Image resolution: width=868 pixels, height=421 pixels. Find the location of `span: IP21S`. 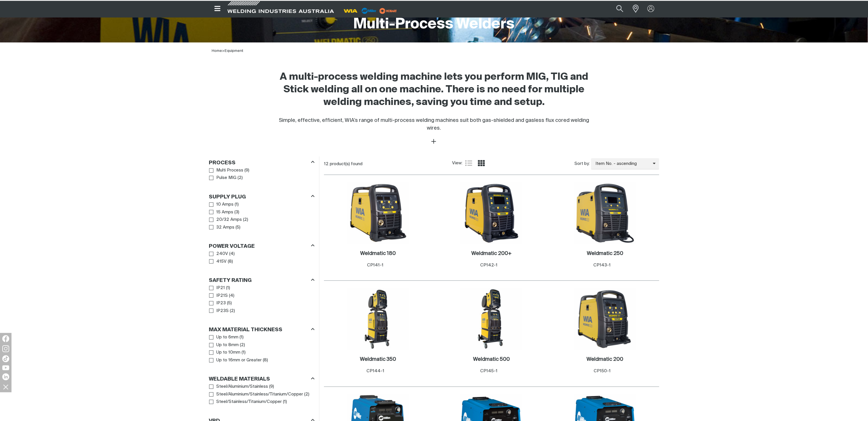

span: IP21S is located at coordinates (222, 296).